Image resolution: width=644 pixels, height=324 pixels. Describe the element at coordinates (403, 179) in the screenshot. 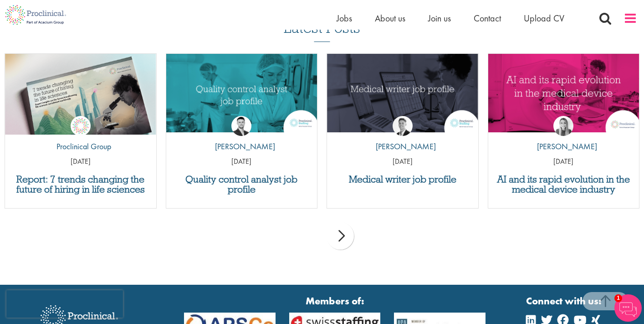

I see `h3: Medical writer job profile` at that location.